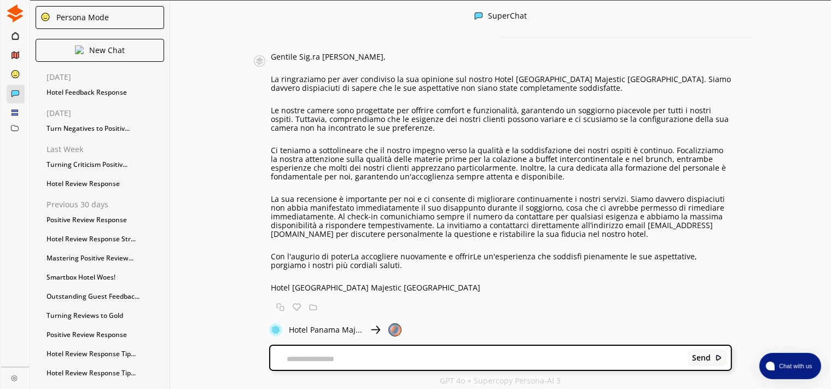  I want to click on div: Hotel Feedback Response, so click(105, 92).